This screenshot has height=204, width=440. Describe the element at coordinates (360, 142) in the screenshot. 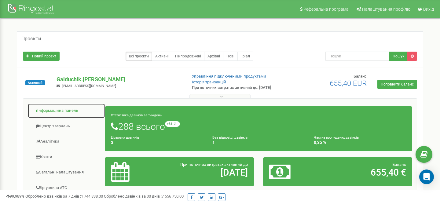

I see `h4: 0,35 %` at that location.